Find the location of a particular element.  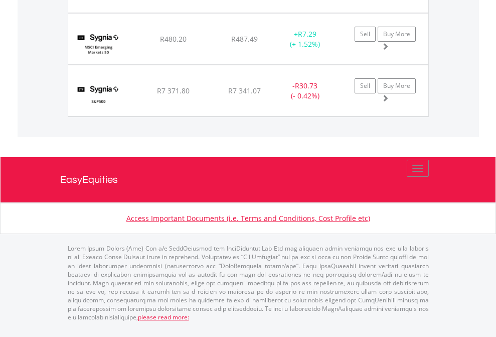

div: EasyEquities is located at coordinates (248, 180).